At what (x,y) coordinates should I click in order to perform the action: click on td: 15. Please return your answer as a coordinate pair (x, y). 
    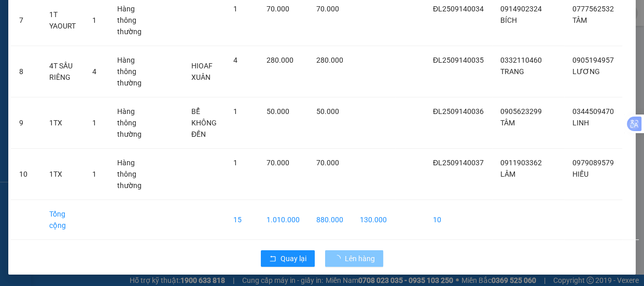
    Looking at the image, I should click on (242, 220).